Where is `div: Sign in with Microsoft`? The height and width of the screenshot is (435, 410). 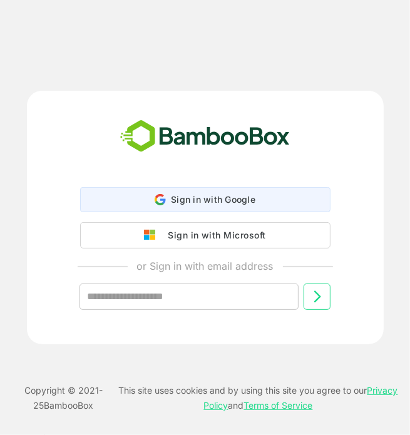
div: Sign in with Microsoft is located at coordinates (214, 236).